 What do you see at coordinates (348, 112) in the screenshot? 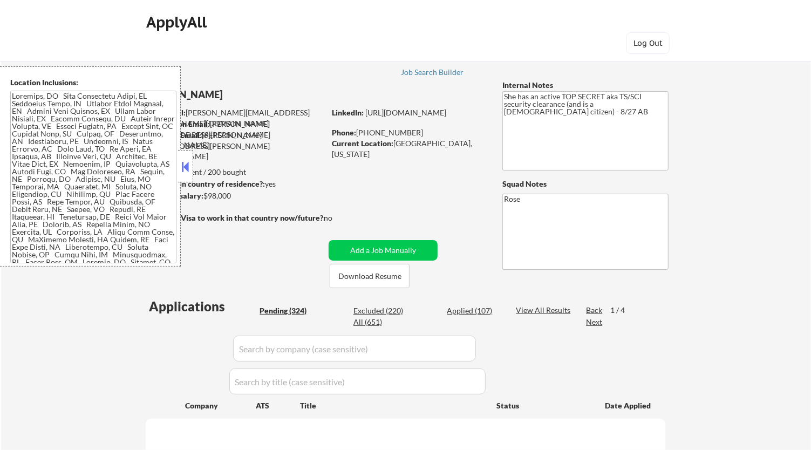
I see `strong: LinkedIn:` at bounding box center [348, 112].